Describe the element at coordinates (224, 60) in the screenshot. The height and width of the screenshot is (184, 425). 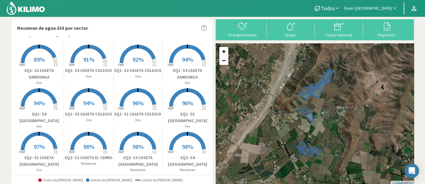
I see `a: Zoom out` at that location.